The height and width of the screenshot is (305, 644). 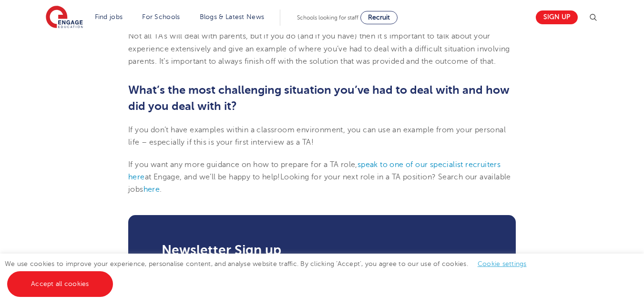 What do you see at coordinates (379, 17) in the screenshot?
I see `span: Recruit` at bounding box center [379, 17].